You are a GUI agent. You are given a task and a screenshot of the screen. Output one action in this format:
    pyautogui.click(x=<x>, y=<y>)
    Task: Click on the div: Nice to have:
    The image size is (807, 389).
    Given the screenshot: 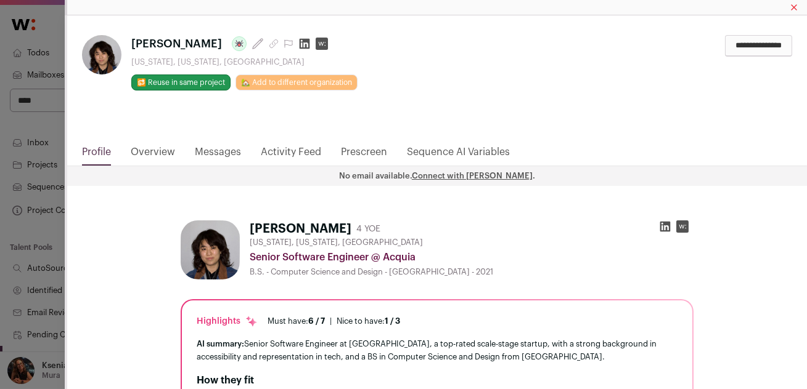 What is the action you would take?
    pyautogui.click(x=368, y=322)
    